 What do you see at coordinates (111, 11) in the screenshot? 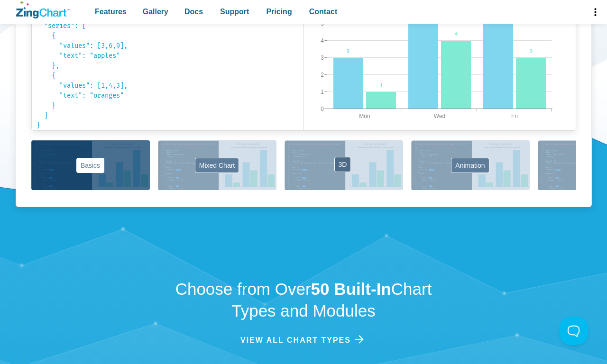
I see `span: Features` at bounding box center [111, 11].